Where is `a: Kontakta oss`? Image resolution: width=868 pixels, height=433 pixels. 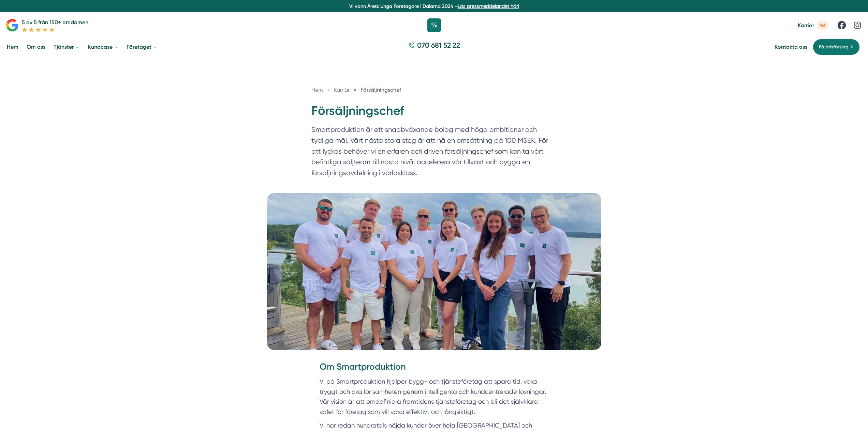 a: Kontakta oss is located at coordinates (791, 47).